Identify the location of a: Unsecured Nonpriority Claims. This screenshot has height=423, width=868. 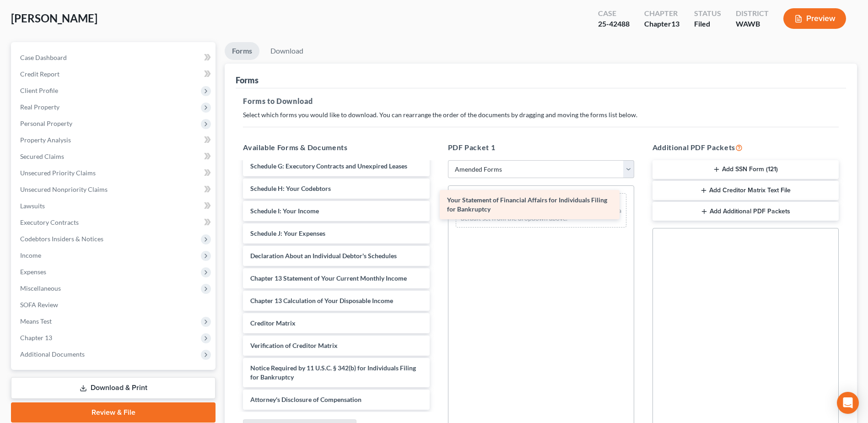
(114, 190).